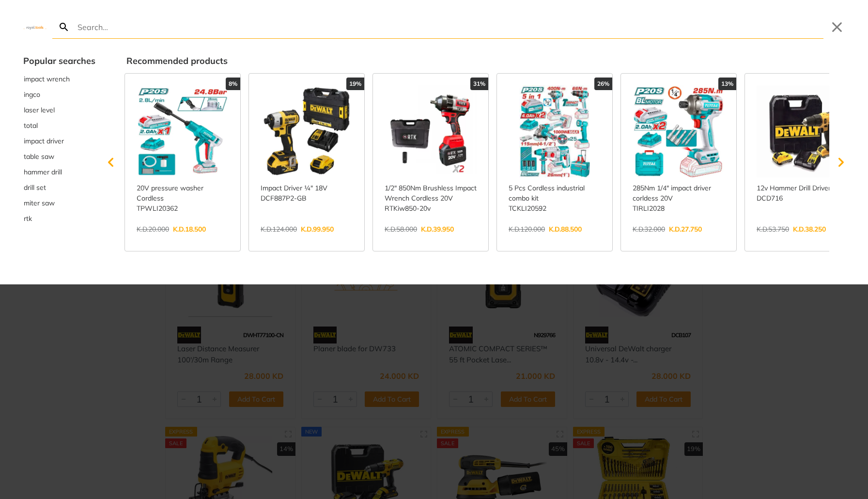 The height and width of the screenshot is (499, 868). Describe the element at coordinates (59, 172) in the screenshot. I see `button: Select suggestion: hammer drill` at that location.